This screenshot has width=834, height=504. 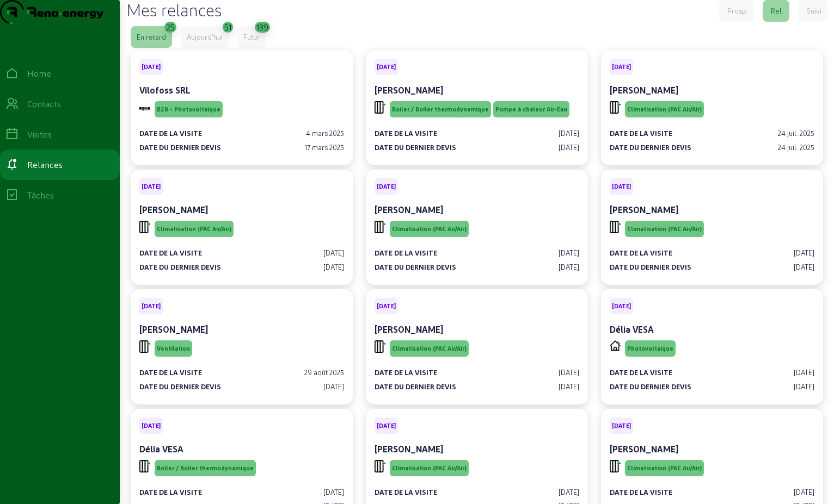 What do you see at coordinates (188, 109) in the screenshot?
I see `span: B2B - Photovoltaïque` at bounding box center [188, 109].